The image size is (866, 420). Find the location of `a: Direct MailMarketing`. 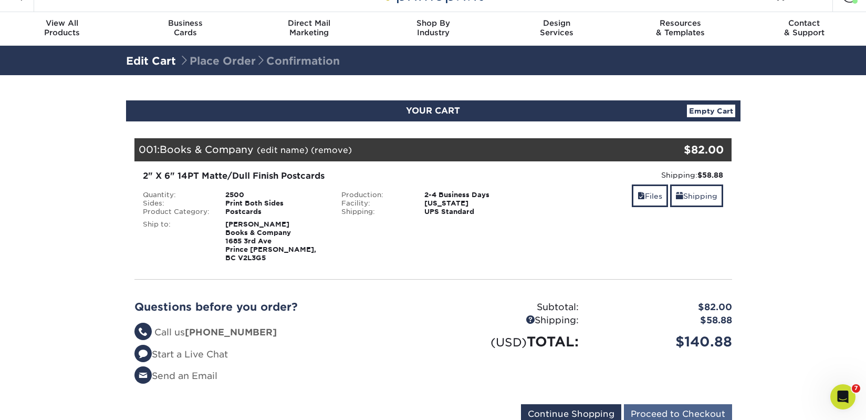

a: Direct MailMarketing is located at coordinates (309, 29).